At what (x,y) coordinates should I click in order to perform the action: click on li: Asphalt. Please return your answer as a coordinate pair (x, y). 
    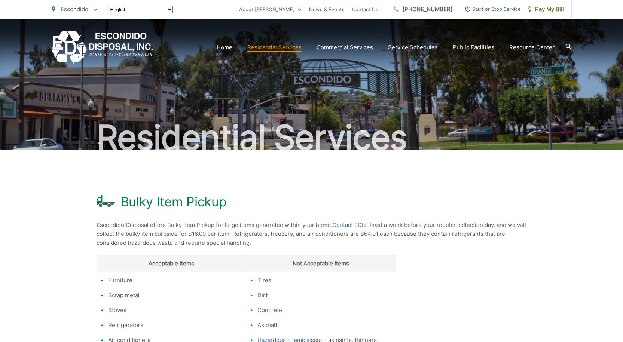
    Looking at the image, I should click on (324, 326).